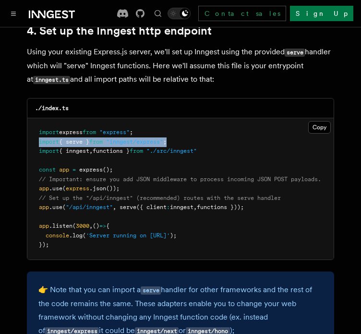  I want to click on span: const, so click(47, 169).